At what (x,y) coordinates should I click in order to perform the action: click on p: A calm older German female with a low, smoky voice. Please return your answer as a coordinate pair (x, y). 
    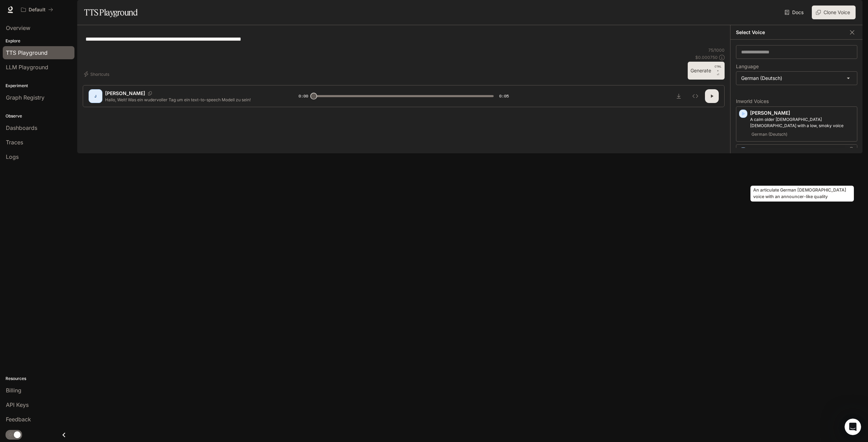
    Looking at the image, I should click on (802, 123).